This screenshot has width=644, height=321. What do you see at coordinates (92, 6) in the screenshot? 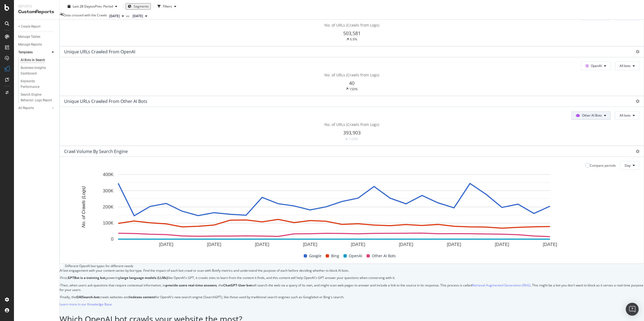
I see `button: Last 28 DaysvsPrev. Period` at bounding box center [92, 6].